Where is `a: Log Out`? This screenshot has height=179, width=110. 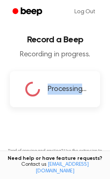
a: Log Out is located at coordinates (85, 12).